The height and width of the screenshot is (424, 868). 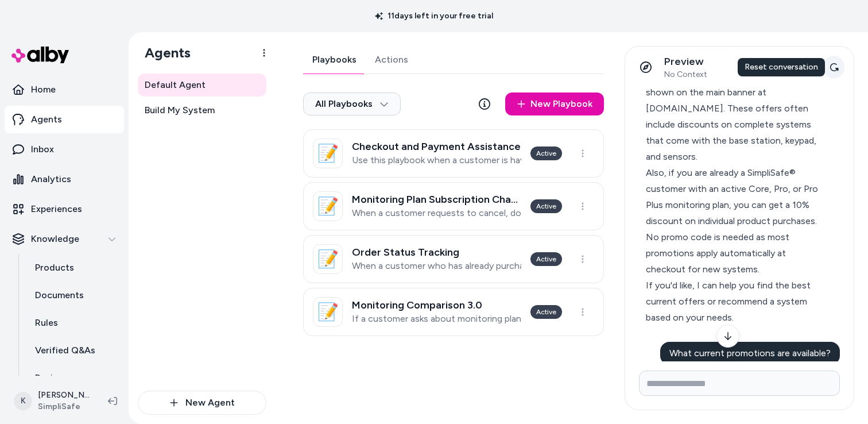 I want to click on span: Default Agent, so click(x=175, y=85).